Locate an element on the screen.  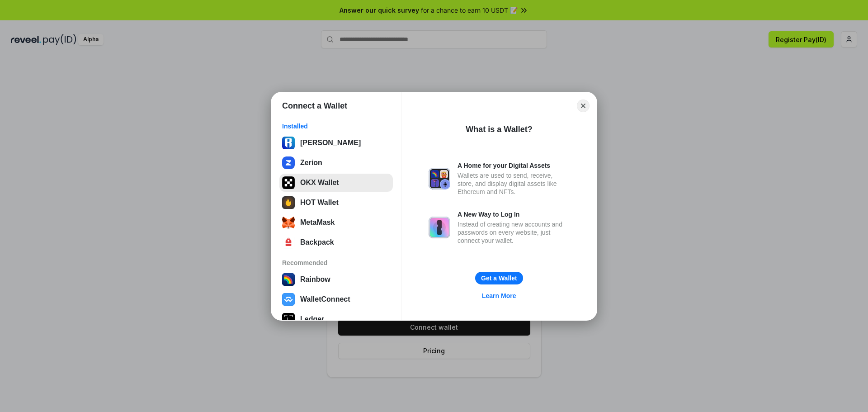
div: Zerion is located at coordinates (311, 163).